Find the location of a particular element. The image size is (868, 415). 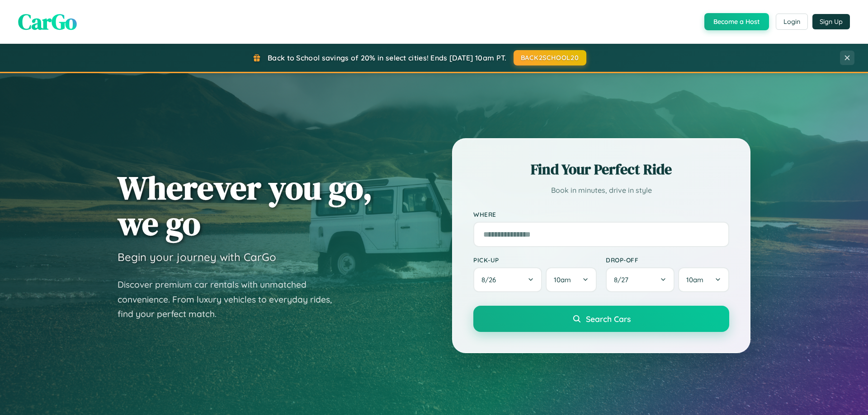

span: Search Cars is located at coordinates (608, 319).